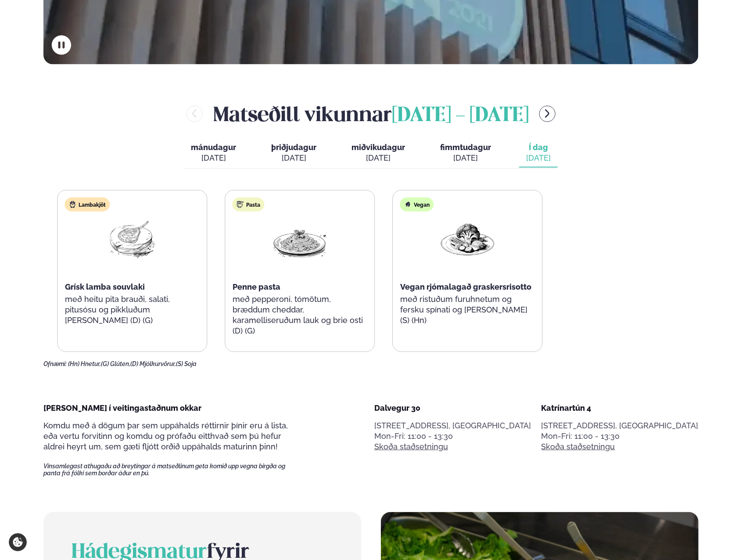 This screenshot has width=742, height=560. I want to click on img: Vegan.svg, so click(408, 204).